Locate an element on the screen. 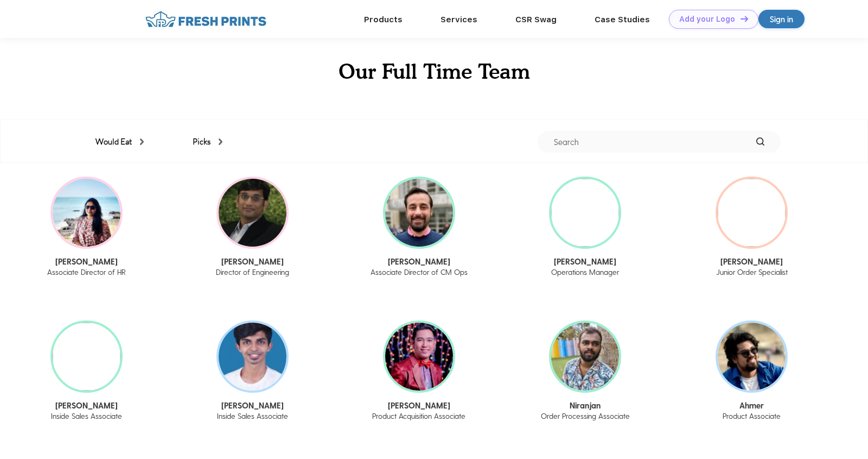 This screenshot has width=868, height=459. img: header_search.svg is located at coordinates (760, 141).